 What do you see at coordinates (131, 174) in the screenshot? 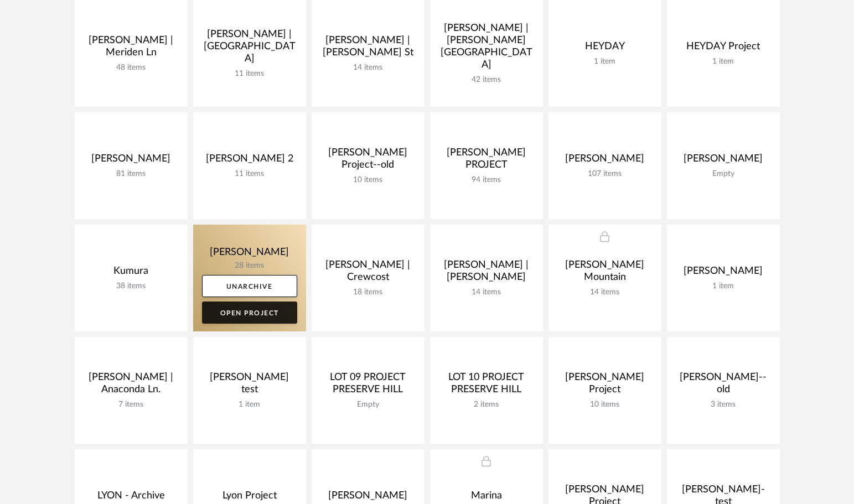
I see `div: 81 items` at bounding box center [131, 174].